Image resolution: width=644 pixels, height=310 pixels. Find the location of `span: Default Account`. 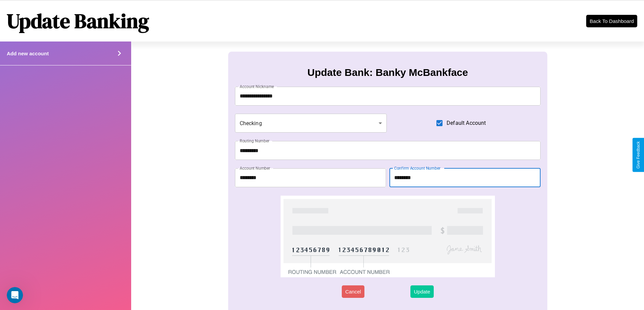

span: Default Account is located at coordinates (466, 123).